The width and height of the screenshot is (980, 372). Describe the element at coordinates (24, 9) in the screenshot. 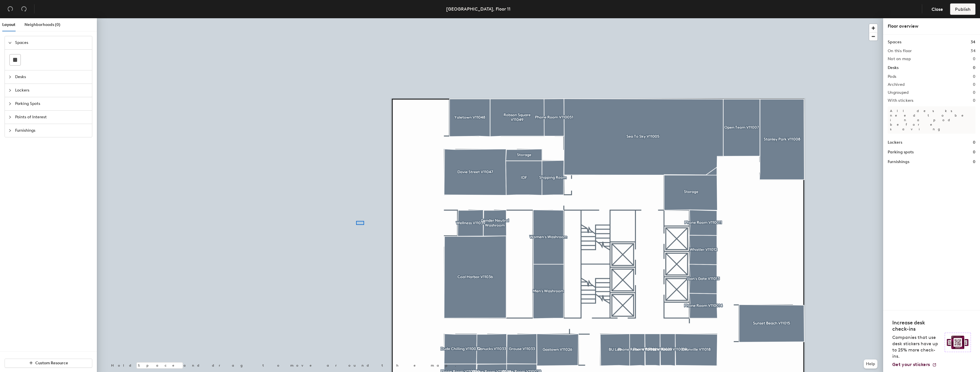

I see `button: Redo (⌘ + ⇧ + Z)` at that location.